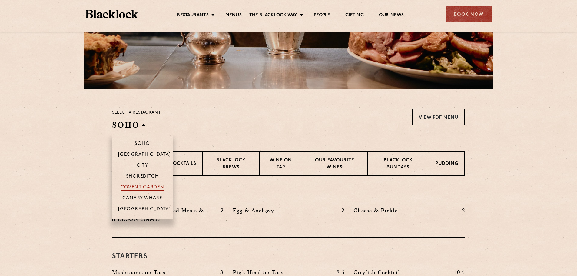 This screenshot has height=276, width=577. Describe the element at coordinates (281, 164) in the screenshot. I see `p: Wine on Tap` at that location.